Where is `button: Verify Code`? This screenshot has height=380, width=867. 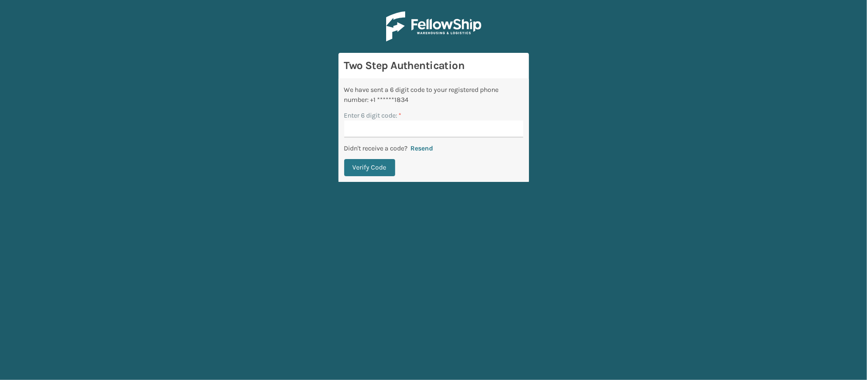
button: Verify Code is located at coordinates (369, 168).